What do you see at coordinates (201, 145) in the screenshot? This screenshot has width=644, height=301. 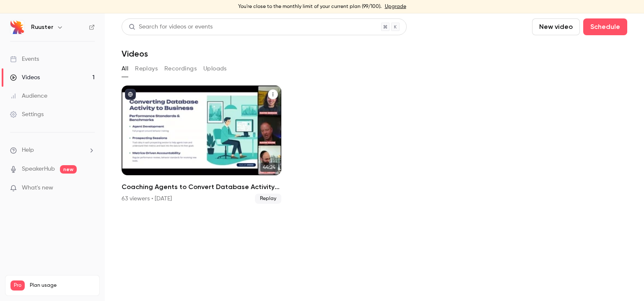 I see `li: Coaching Agents to Convert Database Activity into Deals` at bounding box center [201, 145].